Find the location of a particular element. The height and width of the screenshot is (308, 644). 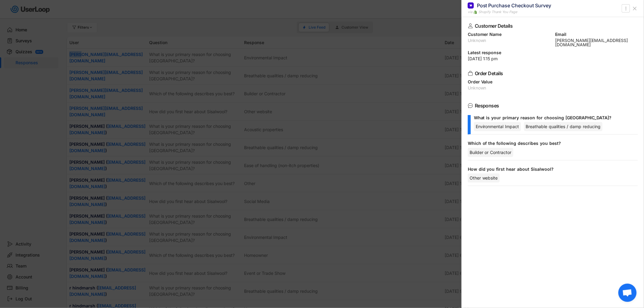

div: Order Details is located at coordinates (551, 73).